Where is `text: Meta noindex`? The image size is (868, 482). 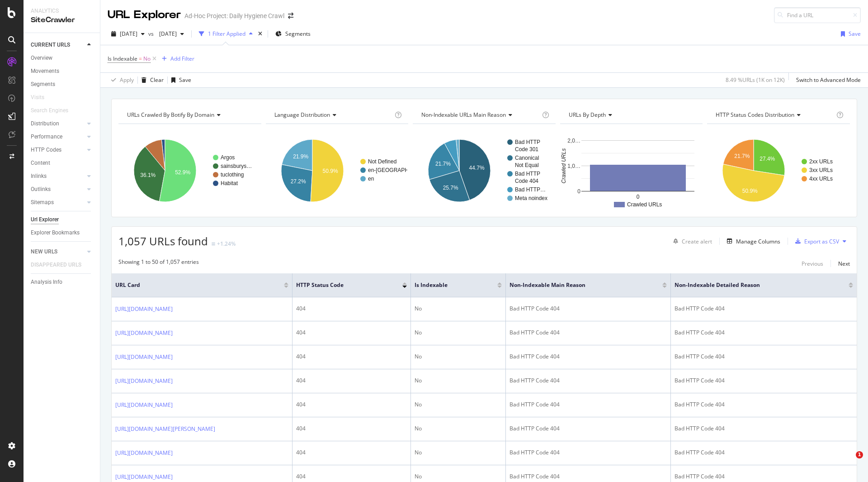 text: Meta noindex is located at coordinates (531, 198).